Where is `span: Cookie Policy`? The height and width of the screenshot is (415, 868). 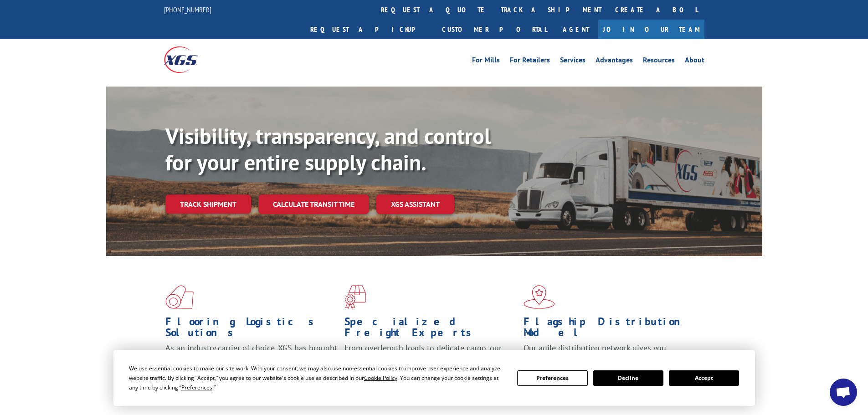 span: Cookie Policy is located at coordinates (381, 378).